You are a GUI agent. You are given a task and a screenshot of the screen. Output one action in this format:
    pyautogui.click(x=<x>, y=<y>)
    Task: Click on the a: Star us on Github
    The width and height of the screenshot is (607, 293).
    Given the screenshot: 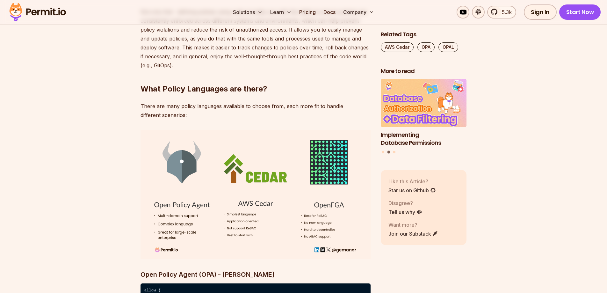 What is the action you would take?
    pyautogui.click(x=412, y=190)
    